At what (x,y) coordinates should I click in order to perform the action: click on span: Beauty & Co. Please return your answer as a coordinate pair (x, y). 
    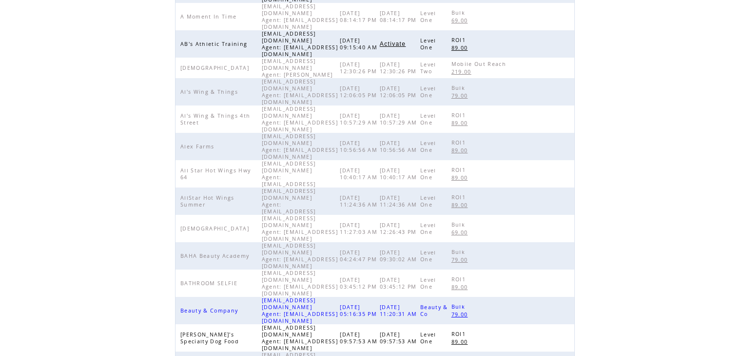
    Looking at the image, I should click on (434, 310).